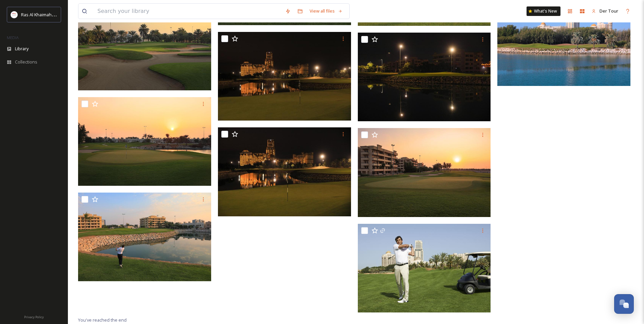 The image size is (644, 324). I want to click on a: What's New, so click(544, 11).